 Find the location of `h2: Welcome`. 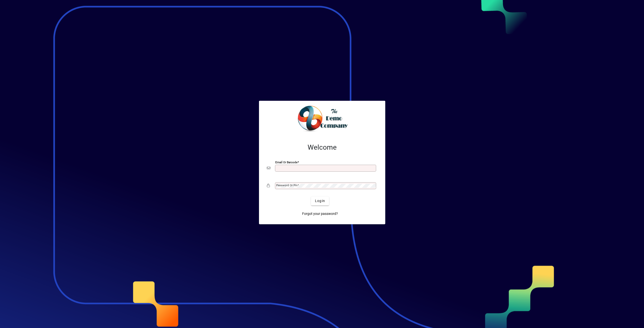

h2: Welcome is located at coordinates (322, 147).